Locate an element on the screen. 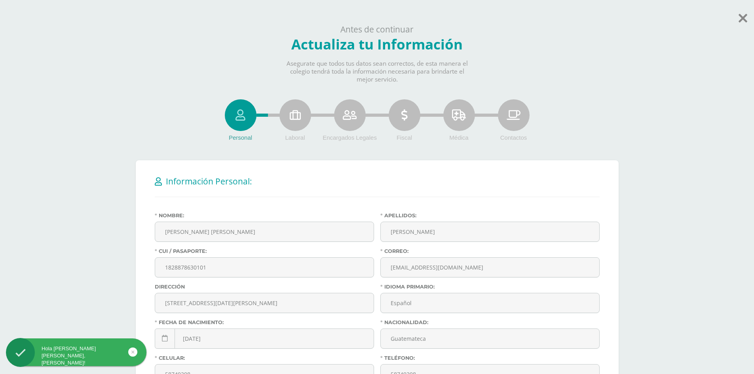 The image size is (754, 374). span: Fiscal is located at coordinates (404, 137).